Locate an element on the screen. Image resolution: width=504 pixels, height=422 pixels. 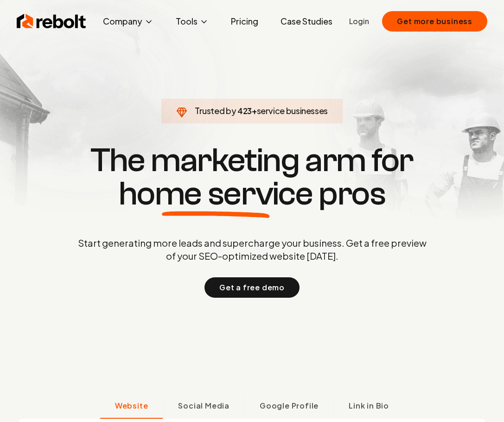
span: home service is located at coordinates (216, 194).